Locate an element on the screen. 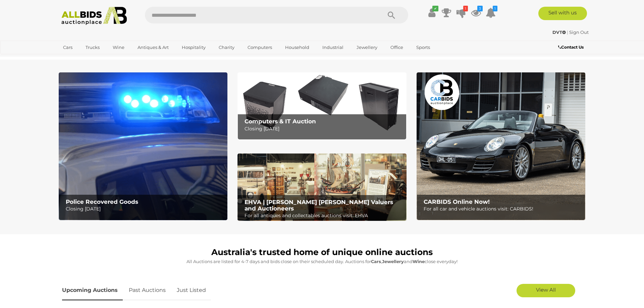  a: Past Auctions is located at coordinates (147, 290).